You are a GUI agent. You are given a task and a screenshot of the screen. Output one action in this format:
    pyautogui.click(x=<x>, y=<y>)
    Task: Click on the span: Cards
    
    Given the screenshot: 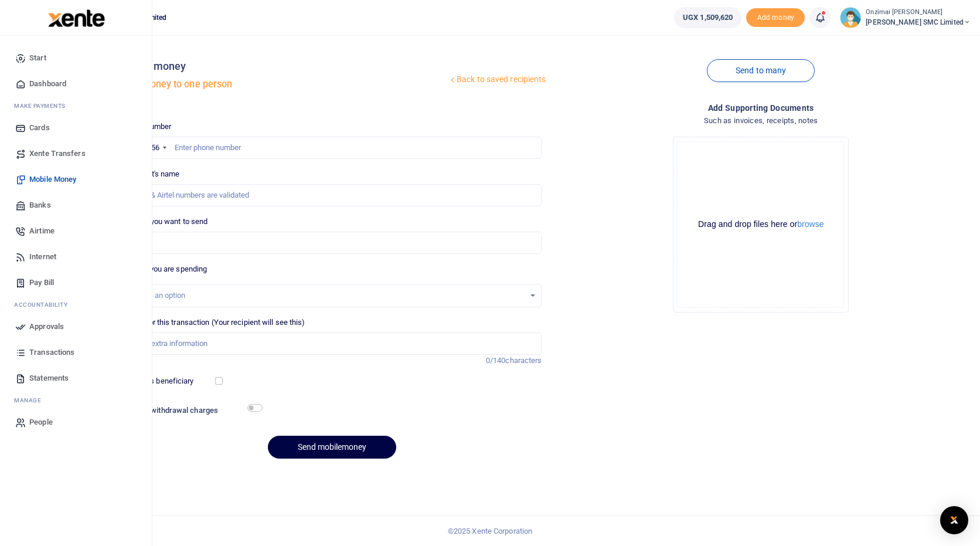 What is the action you would take?
    pyautogui.click(x=40, y=128)
    